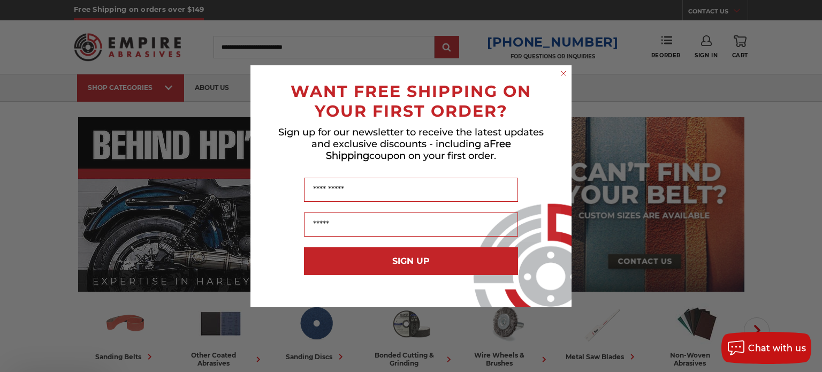 This screenshot has height=372, width=822. What do you see at coordinates (419, 150) in the screenshot?
I see `span: Free Shipping` at bounding box center [419, 150].